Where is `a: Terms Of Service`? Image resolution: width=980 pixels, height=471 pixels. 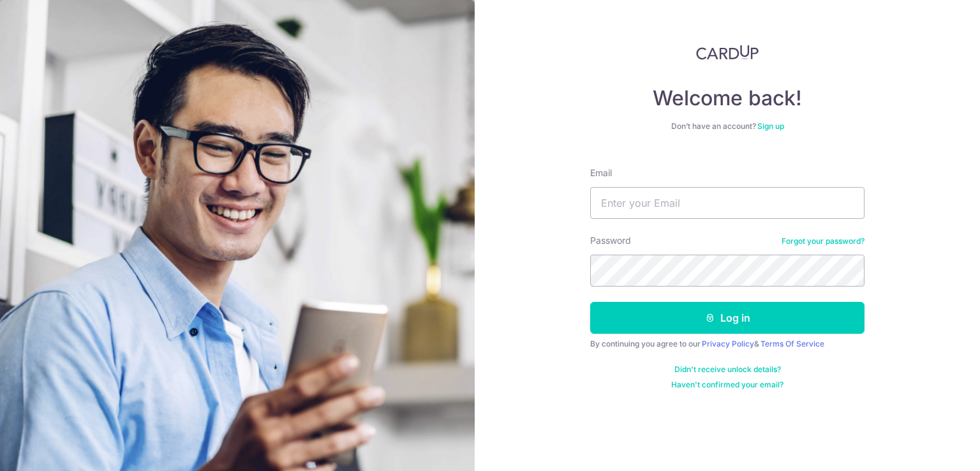 a: Terms Of Service is located at coordinates (793, 343).